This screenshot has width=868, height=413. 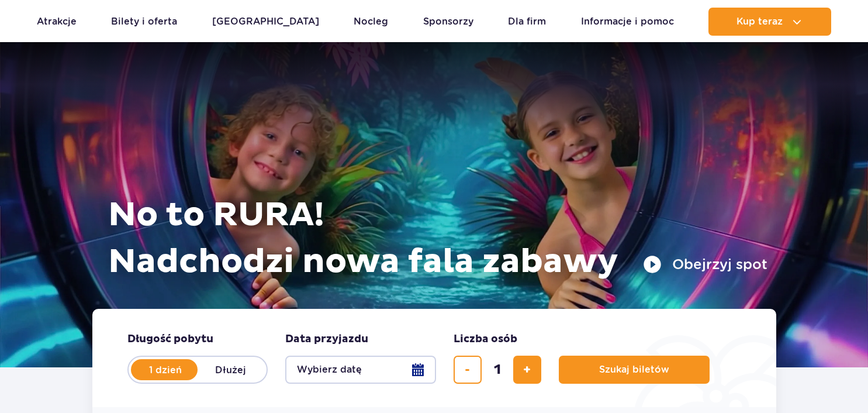 I want to click on button: Kup teraz, so click(x=770, y=22).